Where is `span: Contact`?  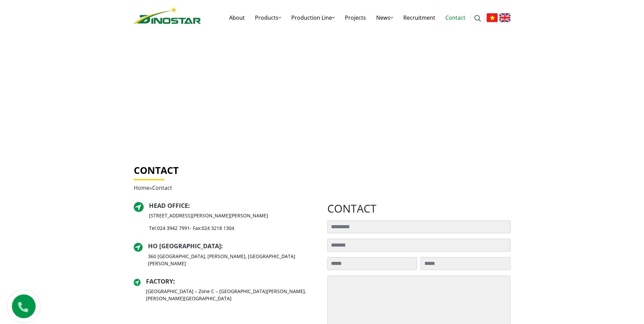
span: Contact is located at coordinates (162, 188).